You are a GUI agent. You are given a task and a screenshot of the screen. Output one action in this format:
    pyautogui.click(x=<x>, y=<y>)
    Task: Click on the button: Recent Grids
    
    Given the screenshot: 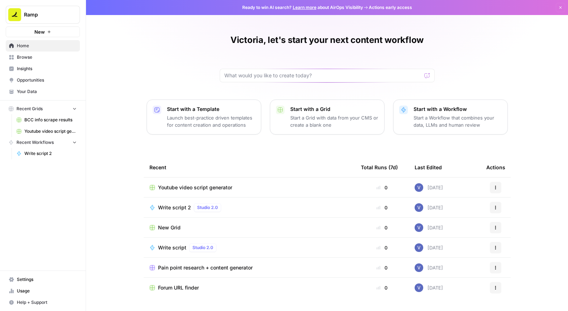 What is the action you would take?
    pyautogui.click(x=43, y=109)
    